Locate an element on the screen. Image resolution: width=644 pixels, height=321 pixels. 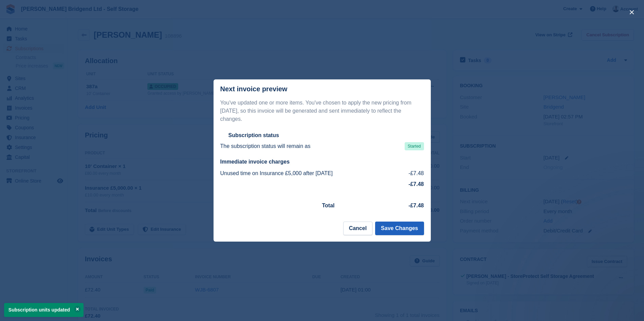
p: The subscription status will remain as is located at coordinates (266, 146).